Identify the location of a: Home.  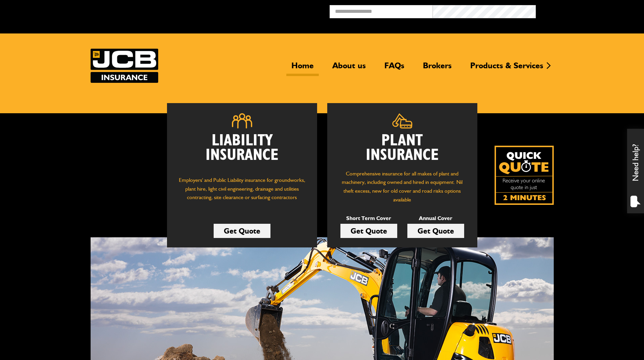
(303, 68).